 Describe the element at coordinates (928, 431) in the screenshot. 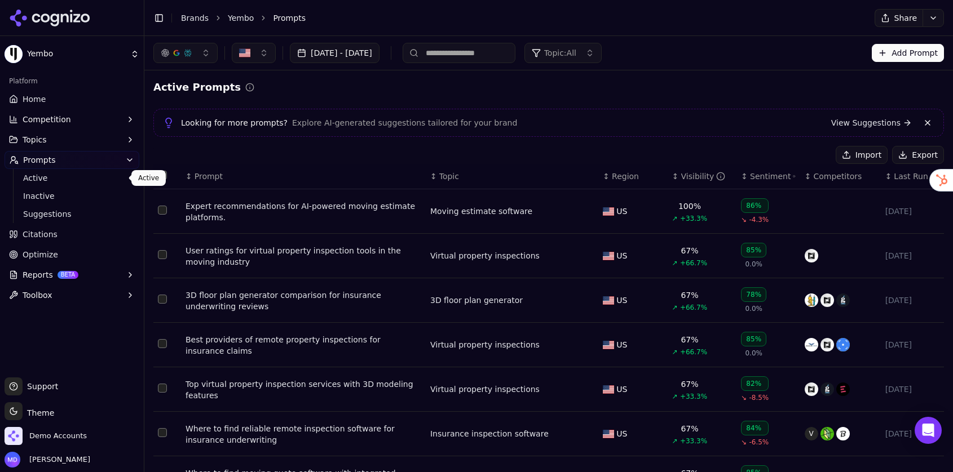

I see `div: Open Intercom Messenger` at that location.